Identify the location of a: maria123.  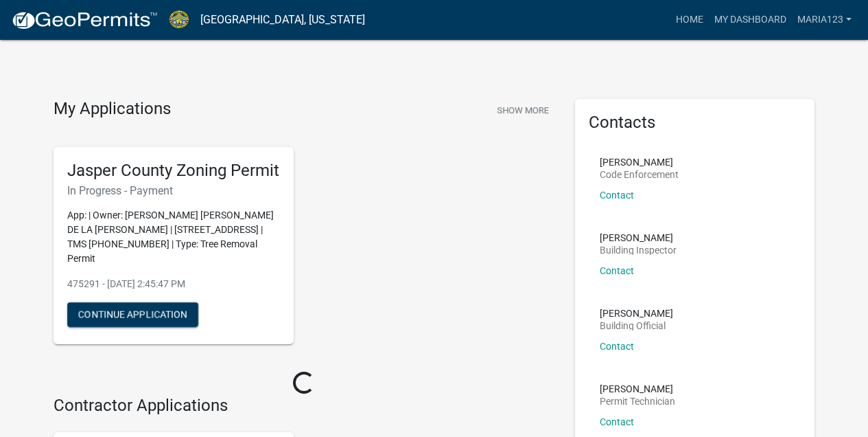
(824, 20).